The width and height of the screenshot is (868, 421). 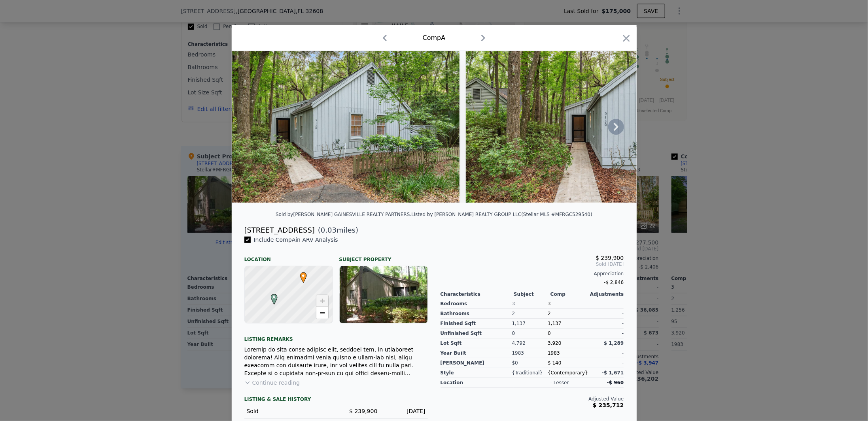 I want to click on div: 3, so click(x=530, y=304).